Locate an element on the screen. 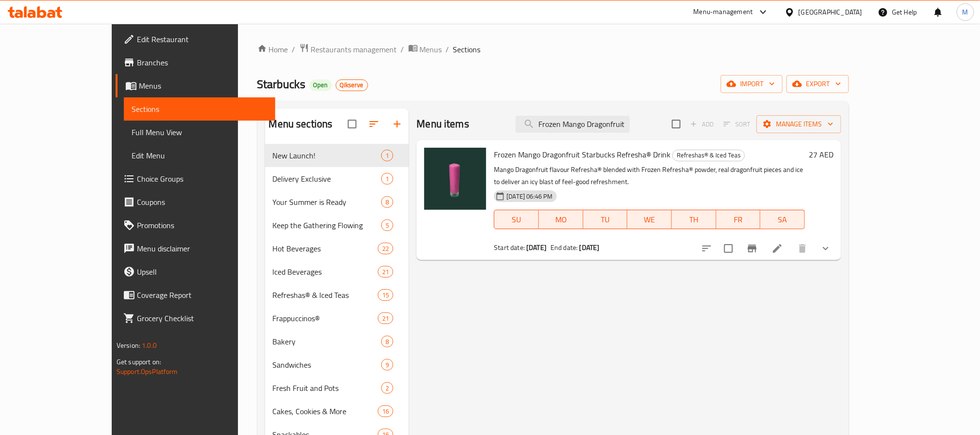 Image resolution: width=980 pixels, height=435 pixels. button: TH is located at coordinates (694, 219).